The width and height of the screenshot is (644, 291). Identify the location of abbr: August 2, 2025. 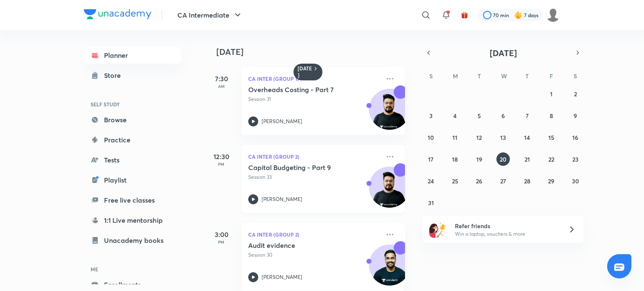
(575, 94).